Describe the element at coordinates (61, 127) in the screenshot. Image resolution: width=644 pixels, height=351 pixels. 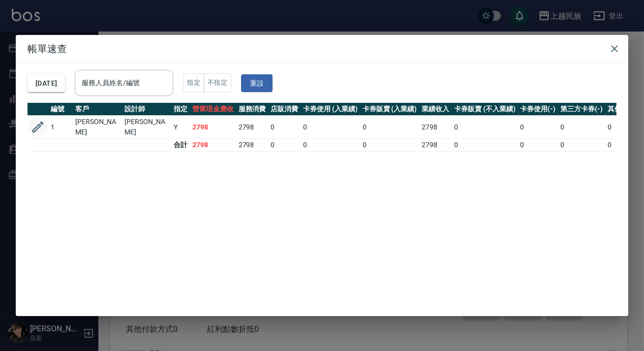
I see `td: 1` at that location.